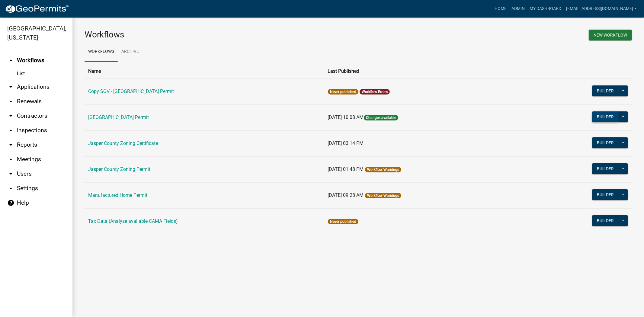  Describe the element at coordinates (101, 52) in the screenshot. I see `a: Workflows` at that location.